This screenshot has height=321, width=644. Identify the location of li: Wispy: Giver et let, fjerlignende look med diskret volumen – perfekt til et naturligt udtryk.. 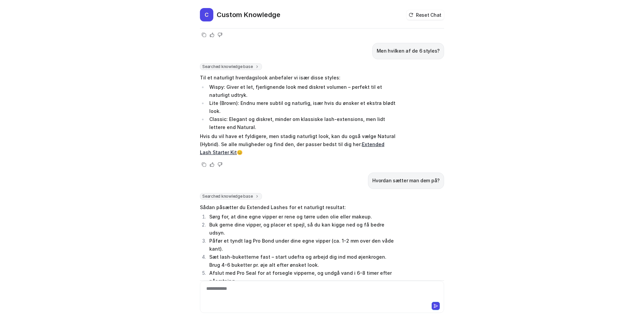
(301, 91).